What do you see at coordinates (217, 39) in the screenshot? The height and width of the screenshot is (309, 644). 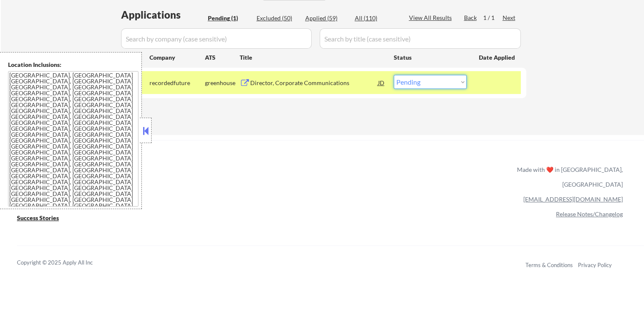 I see `input: Search by company (case sensitive)` at bounding box center [217, 39].